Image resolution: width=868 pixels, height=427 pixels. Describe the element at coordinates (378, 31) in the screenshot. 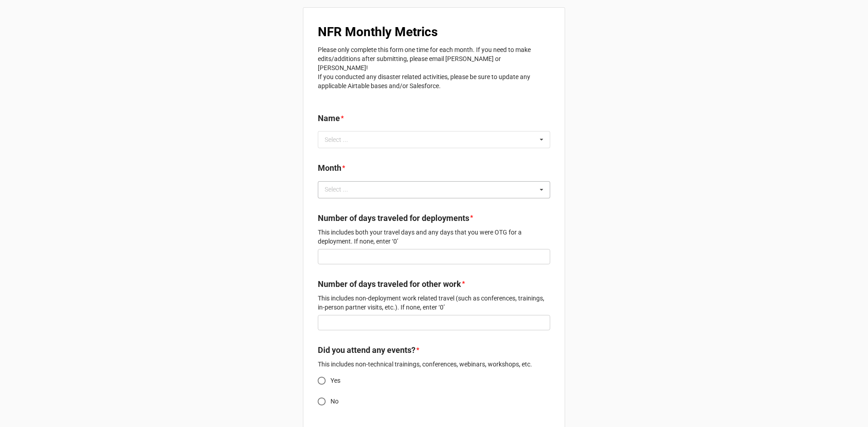

I see `b: NFR Monthly Metrics` at that location.